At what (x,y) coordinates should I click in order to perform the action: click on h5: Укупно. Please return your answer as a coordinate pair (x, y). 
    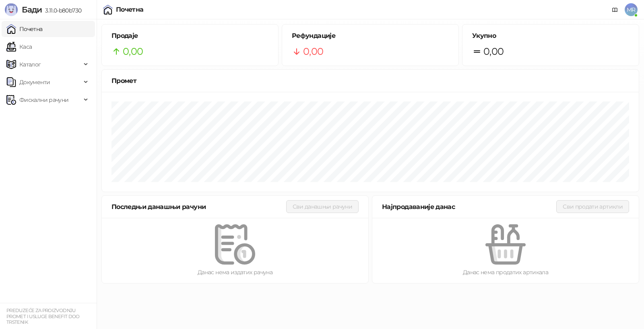
    Looking at the image, I should click on (551, 36).